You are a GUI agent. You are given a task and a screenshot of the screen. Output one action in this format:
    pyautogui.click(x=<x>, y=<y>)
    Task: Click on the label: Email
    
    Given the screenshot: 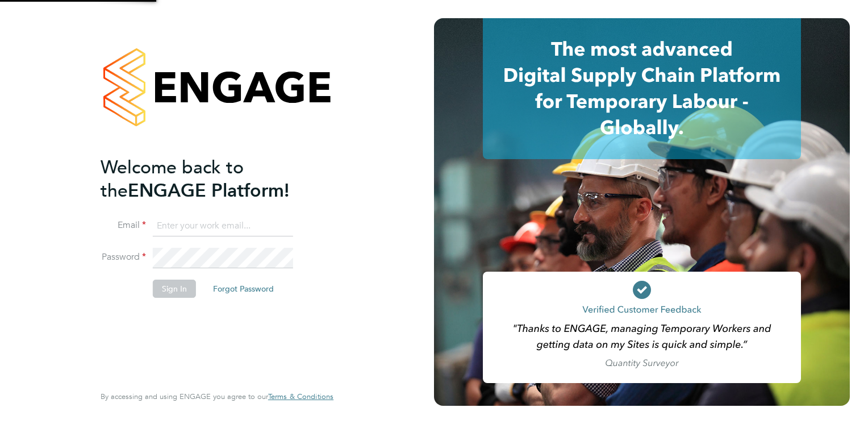 What is the action you would take?
    pyautogui.click(x=123, y=225)
    